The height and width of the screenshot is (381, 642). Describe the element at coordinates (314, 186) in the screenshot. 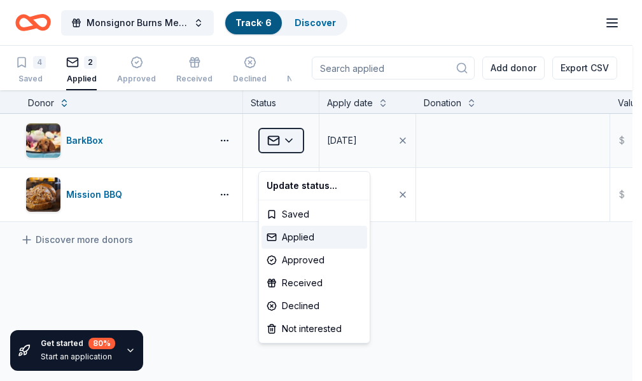

I see `div: Update status...` at that location.